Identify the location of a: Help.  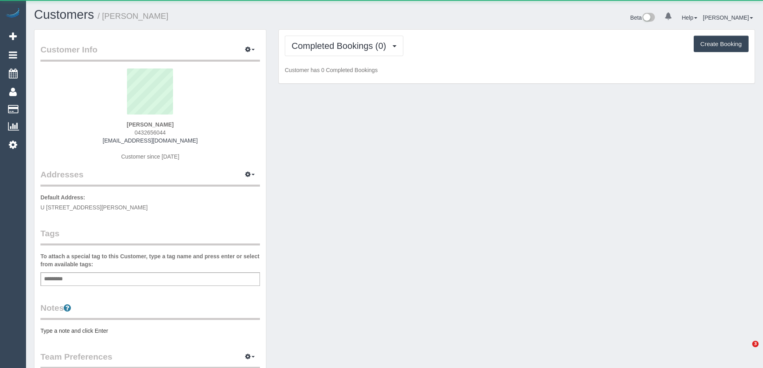
(689, 18).